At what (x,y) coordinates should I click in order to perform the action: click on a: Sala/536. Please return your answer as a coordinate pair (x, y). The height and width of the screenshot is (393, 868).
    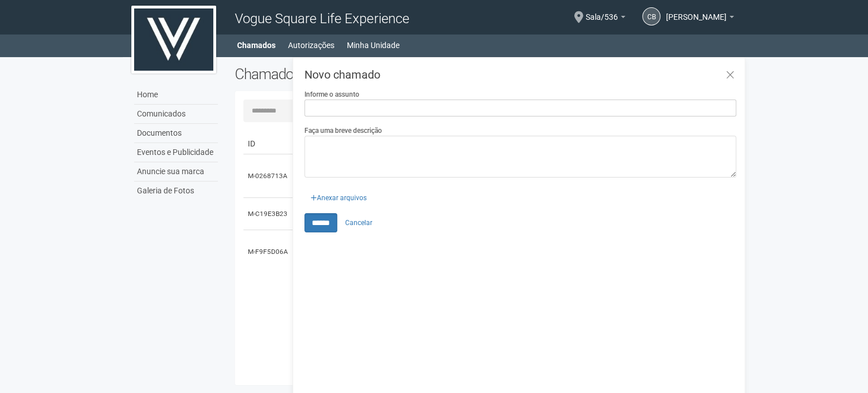
    Looking at the image, I should click on (606, 19).